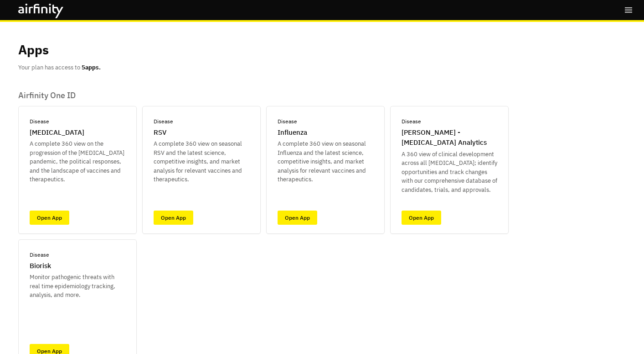  Describe the element at coordinates (322, 95) in the screenshot. I see `p: Airfinity One ID` at that location.